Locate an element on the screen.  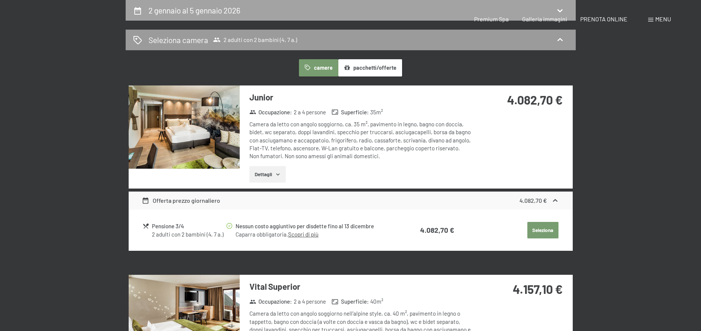
strong: 4.157,10 € is located at coordinates (537, 289).